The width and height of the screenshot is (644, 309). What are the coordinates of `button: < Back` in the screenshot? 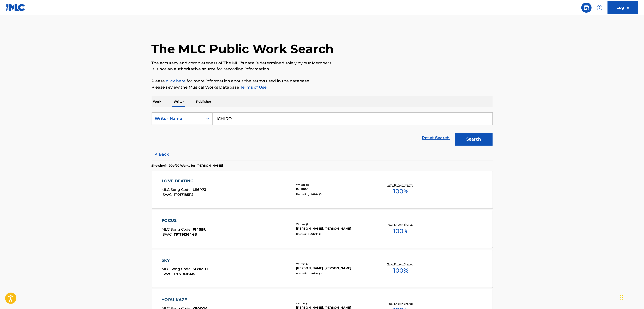 It's located at (167, 154).